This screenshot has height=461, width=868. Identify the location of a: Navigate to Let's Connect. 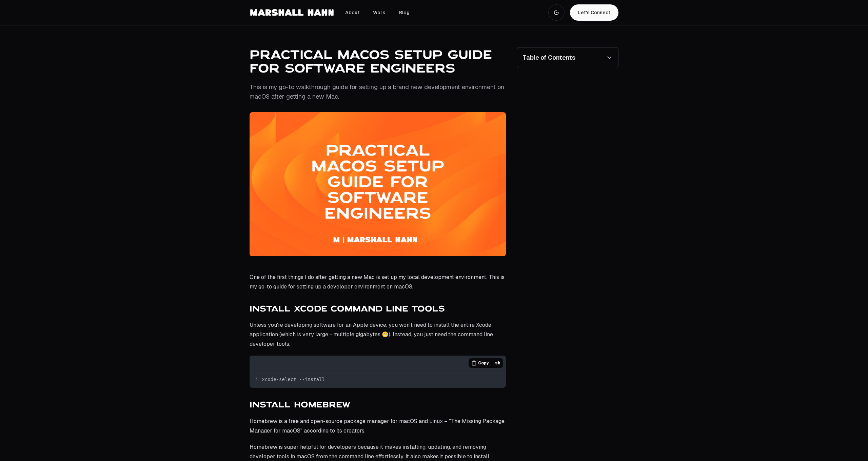
(594, 13).